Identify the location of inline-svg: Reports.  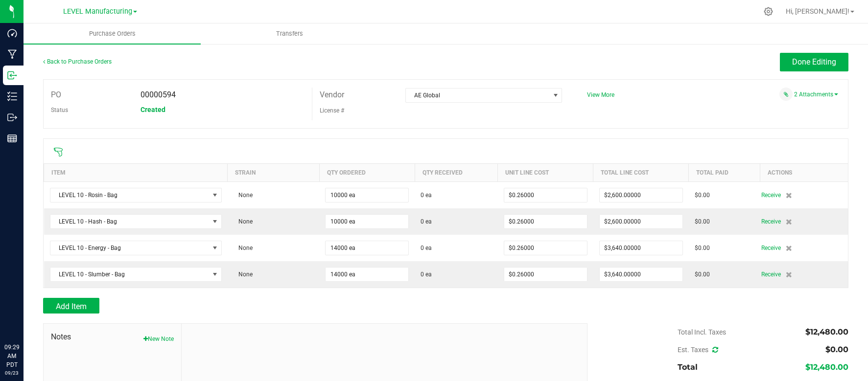
(12, 139).